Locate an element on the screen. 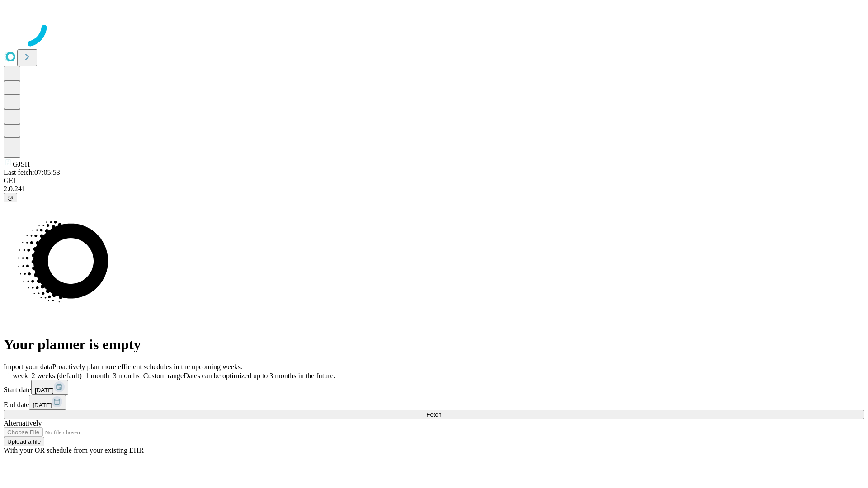  span: GJSH is located at coordinates (21, 164).